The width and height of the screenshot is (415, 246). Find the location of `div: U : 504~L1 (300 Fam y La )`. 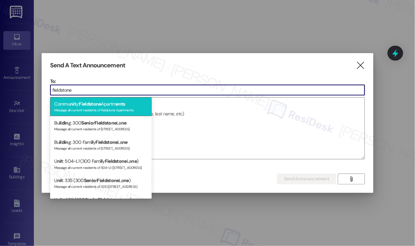

div: U : 504~L1 (300 Fam y La ) is located at coordinates (101, 164).